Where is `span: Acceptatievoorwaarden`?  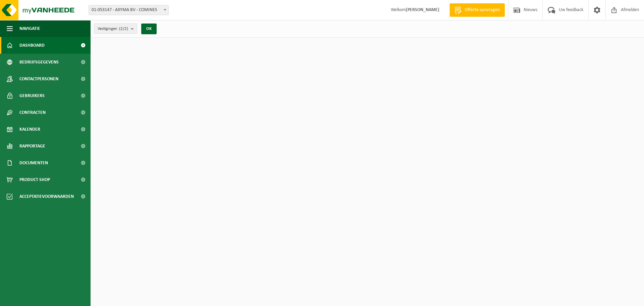
span: Acceptatievoorwaarden is located at coordinates (47, 197).